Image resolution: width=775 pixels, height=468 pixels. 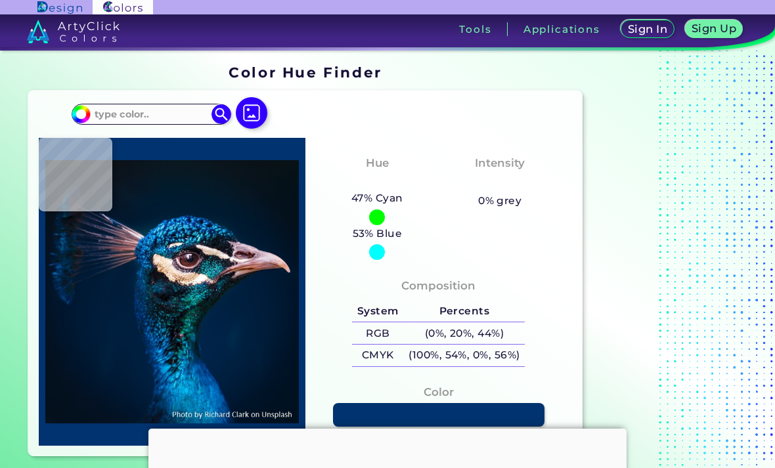 What do you see at coordinates (378, 333) in the screenshot?
I see `h5: RGB` at bounding box center [378, 333].